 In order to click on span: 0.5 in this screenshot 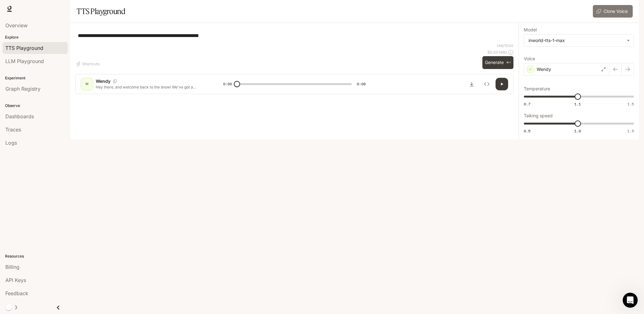, I will do `click(527, 131)`.